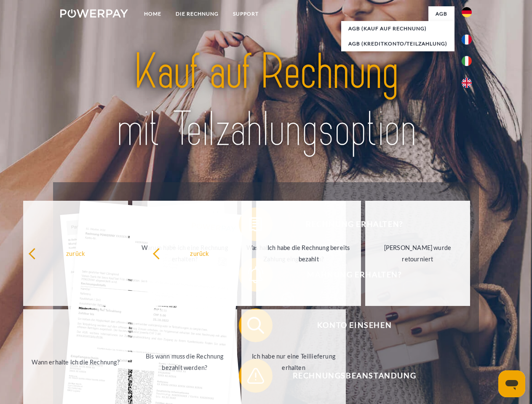 The image size is (532, 404). Describe the element at coordinates (293, 362) in the screenshot. I see `div: Ich habe nur eine Teillieferung erhalten` at that location.